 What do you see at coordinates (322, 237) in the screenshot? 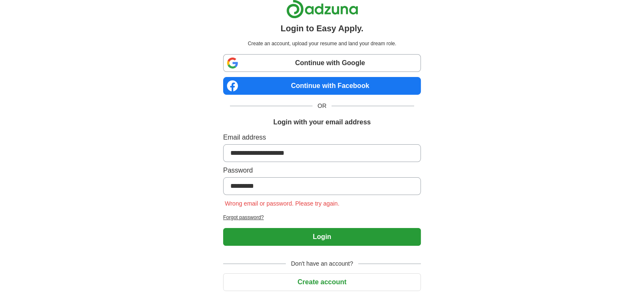
I see `button: Login` at bounding box center [322, 237].